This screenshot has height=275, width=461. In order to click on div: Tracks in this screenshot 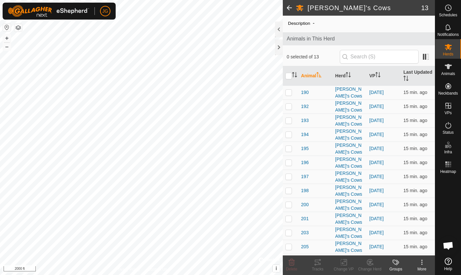, I will do `click(318, 269)`.